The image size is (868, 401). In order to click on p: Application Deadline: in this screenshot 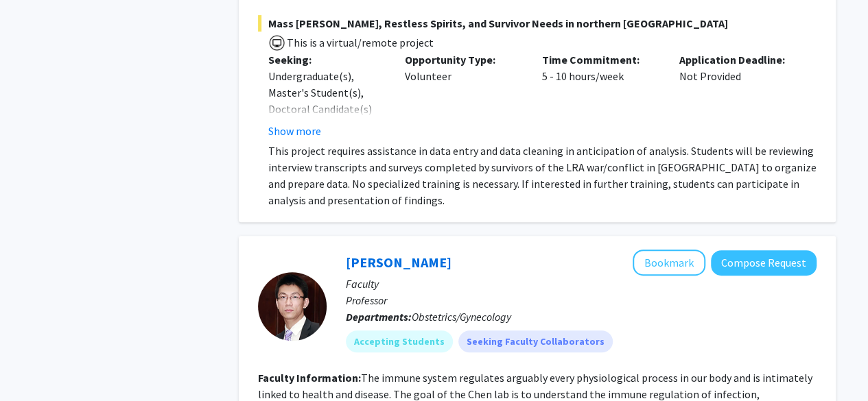, I will do `click(738, 60)`.